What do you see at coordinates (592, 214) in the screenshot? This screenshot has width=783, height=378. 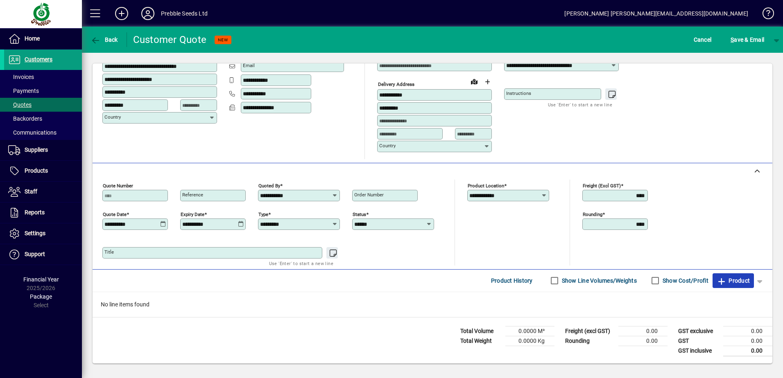 I see `mat-label: Rounding` at bounding box center [592, 214].